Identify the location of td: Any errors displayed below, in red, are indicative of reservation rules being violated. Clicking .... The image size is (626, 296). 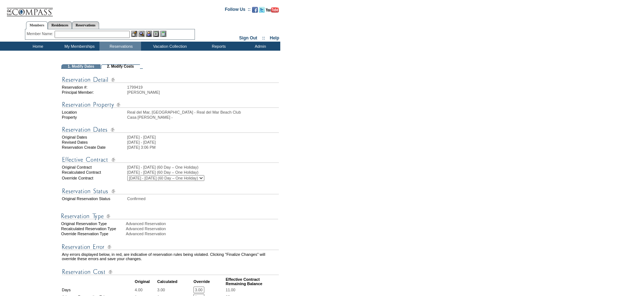
(170, 256).